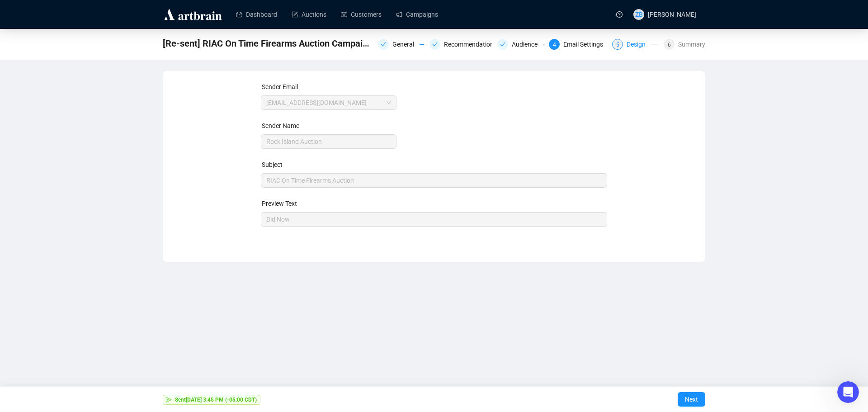  I want to click on a: Customers, so click(361, 14).